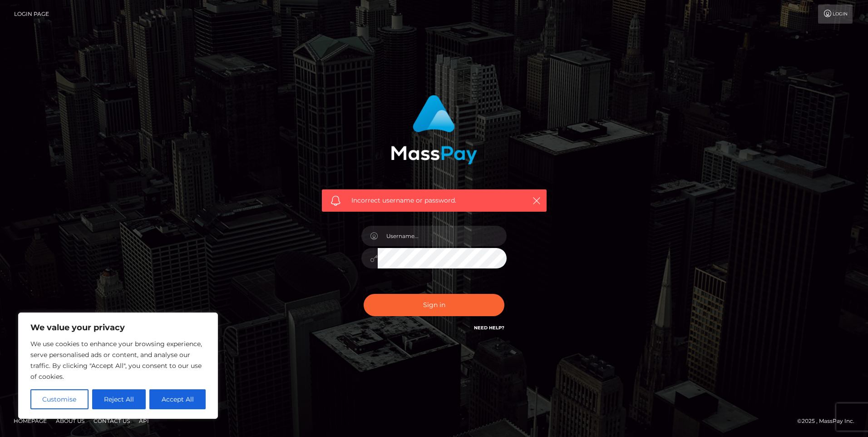 Image resolution: width=868 pixels, height=437 pixels. I want to click on input: Username..., so click(442, 236).